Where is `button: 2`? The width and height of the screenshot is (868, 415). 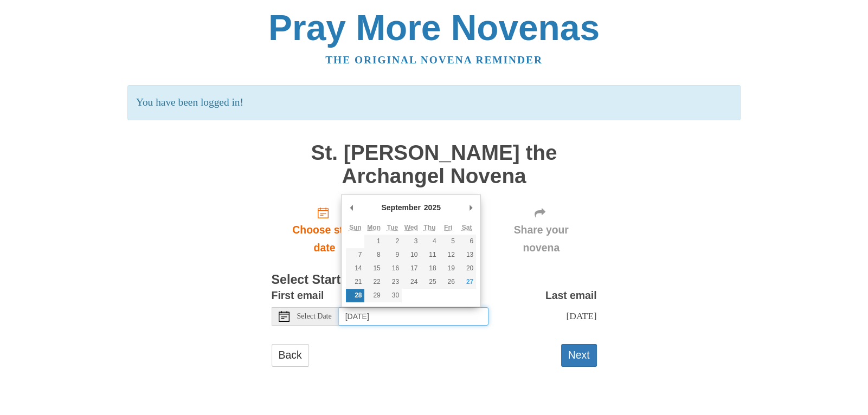
button: 2 is located at coordinates (393, 241).